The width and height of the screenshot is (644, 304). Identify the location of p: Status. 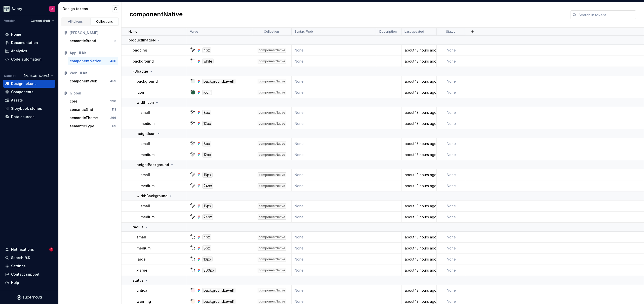
(451, 31).